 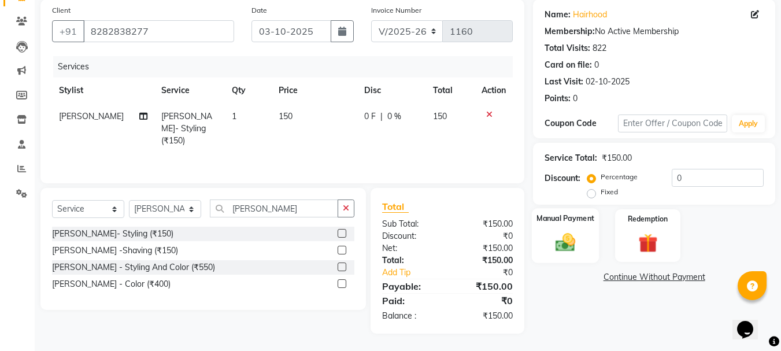 What do you see at coordinates (68, 31) in the screenshot?
I see `button: +91` at bounding box center [68, 31].